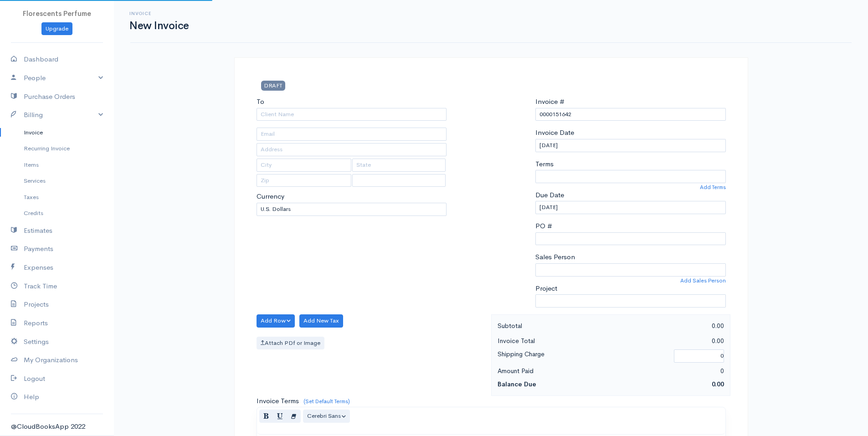  I want to click on label: Invoice Terms, so click(278, 401).